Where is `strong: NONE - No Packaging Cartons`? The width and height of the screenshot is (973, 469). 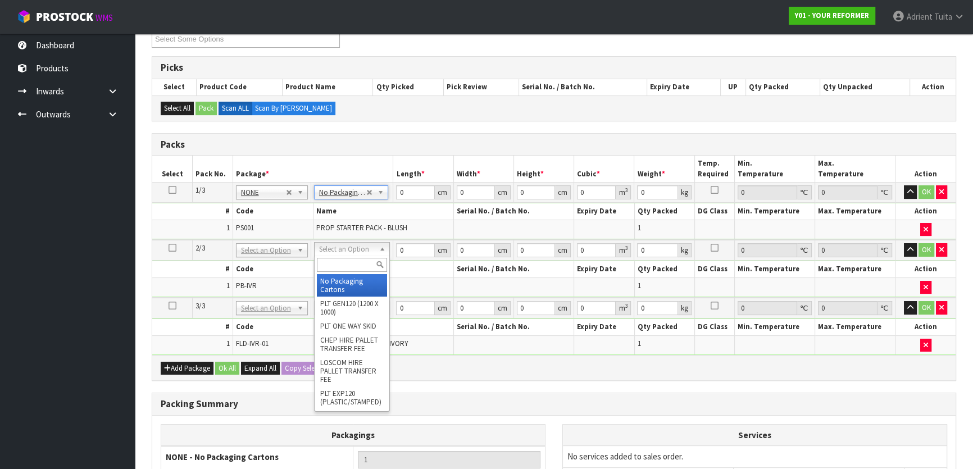 strong: NONE - No Packaging Cartons is located at coordinates (222, 457).